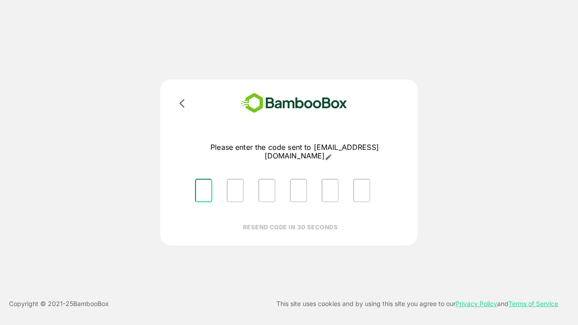  I want to click on input: Please enter OTP character 3, so click(267, 190).